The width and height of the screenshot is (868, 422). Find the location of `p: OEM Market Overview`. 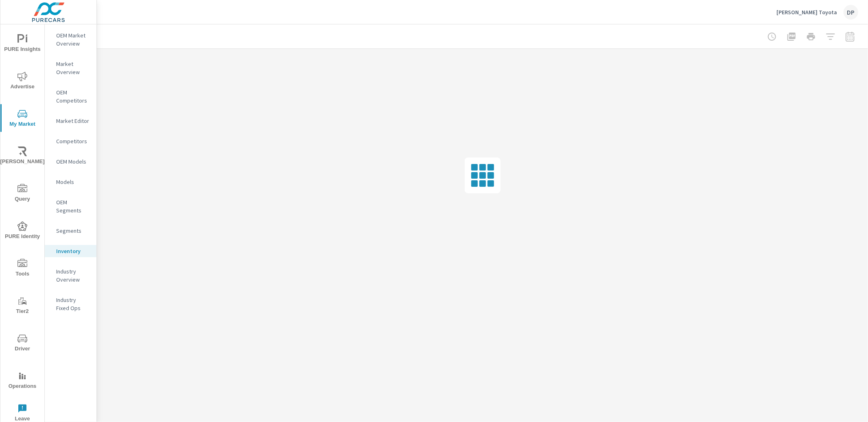

p: OEM Market Overview is located at coordinates (73, 40).